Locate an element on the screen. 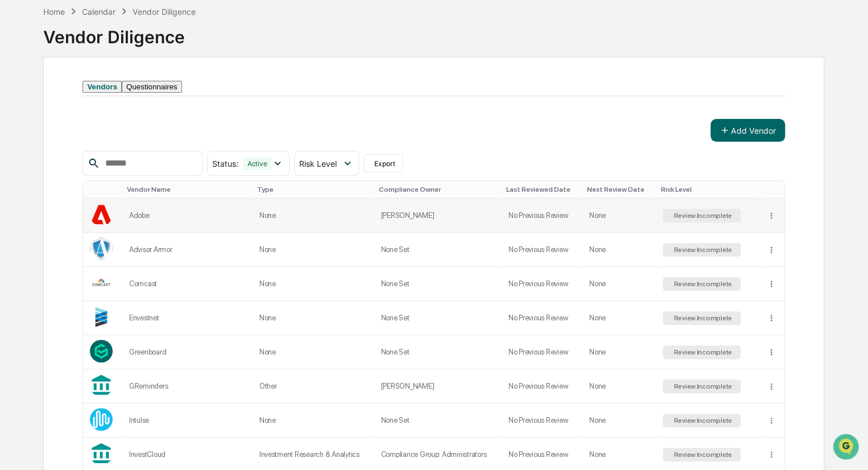 The height and width of the screenshot is (470, 868). a: Powered byPylon is located at coordinates (108, 197).